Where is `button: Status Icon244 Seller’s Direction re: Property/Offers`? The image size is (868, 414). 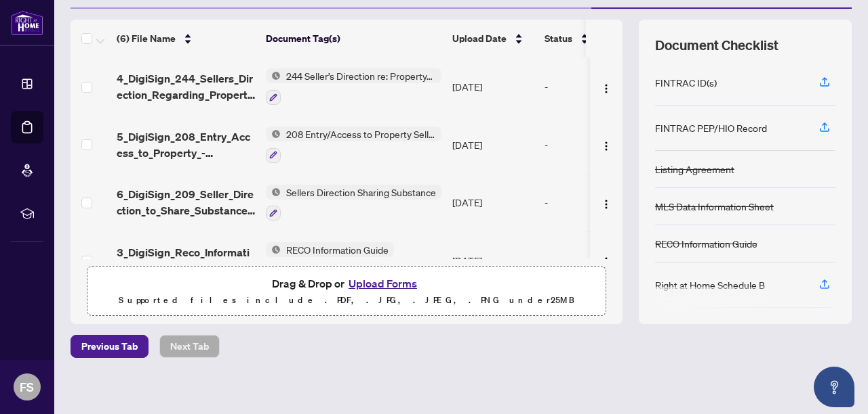
button: Status Icon244 Seller’s Direction re: Property/Offers is located at coordinates (353, 87).